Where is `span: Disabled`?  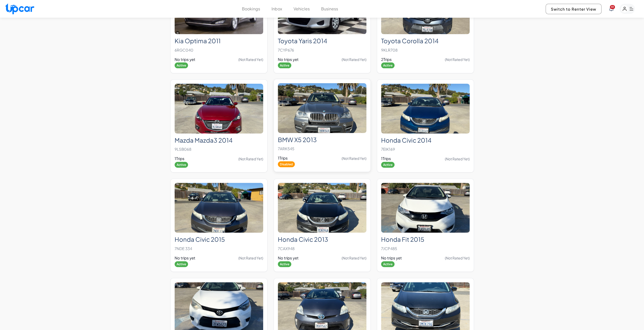
span: Disabled is located at coordinates (286, 164).